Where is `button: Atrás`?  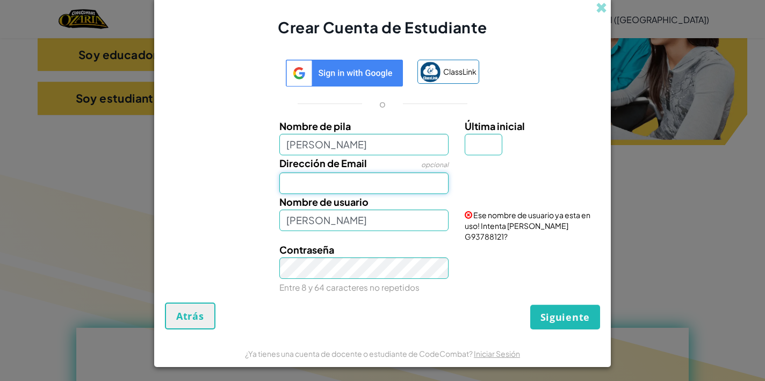
button: Atrás is located at coordinates (190, 316).